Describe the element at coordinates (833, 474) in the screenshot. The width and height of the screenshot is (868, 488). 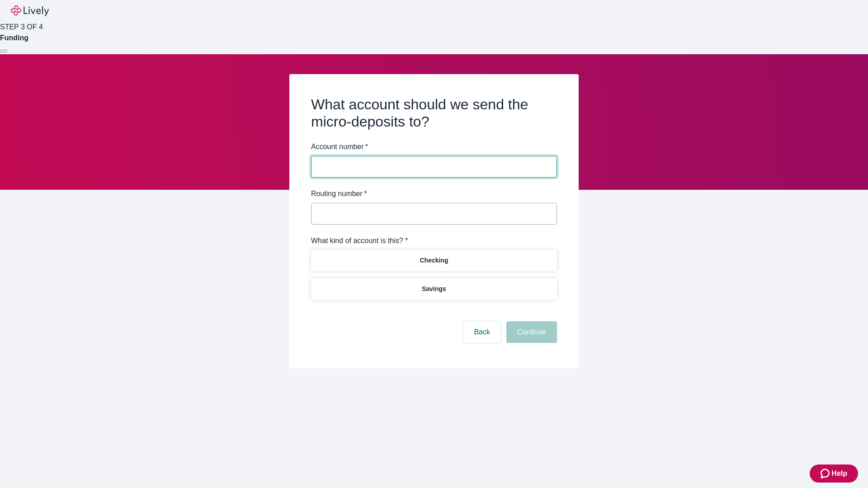
I see `button: Zendesk support iconHelp` at that location.